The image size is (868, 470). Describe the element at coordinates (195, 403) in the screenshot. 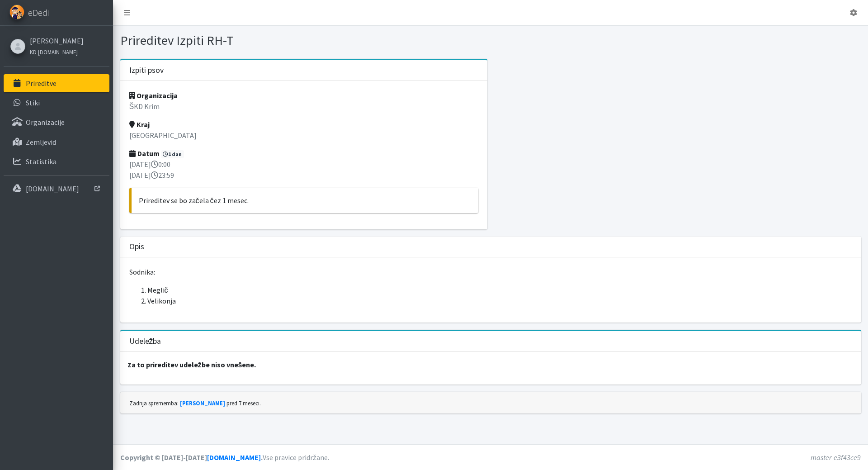

I see `small: Zadnja sprememba: pred 7 meseci.` at that location.